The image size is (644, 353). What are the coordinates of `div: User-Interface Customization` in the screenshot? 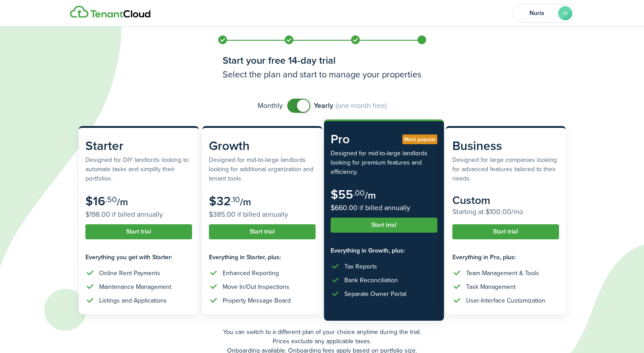 It's located at (505, 301).